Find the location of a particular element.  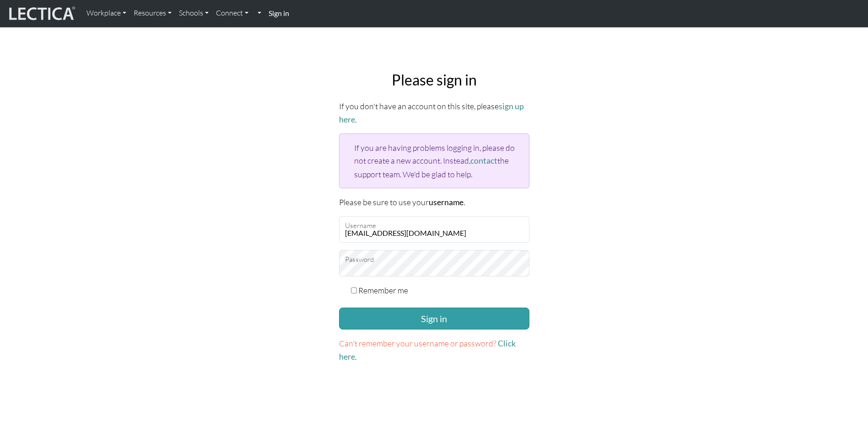

p: Please be sure to use your . is located at coordinates (434, 202).